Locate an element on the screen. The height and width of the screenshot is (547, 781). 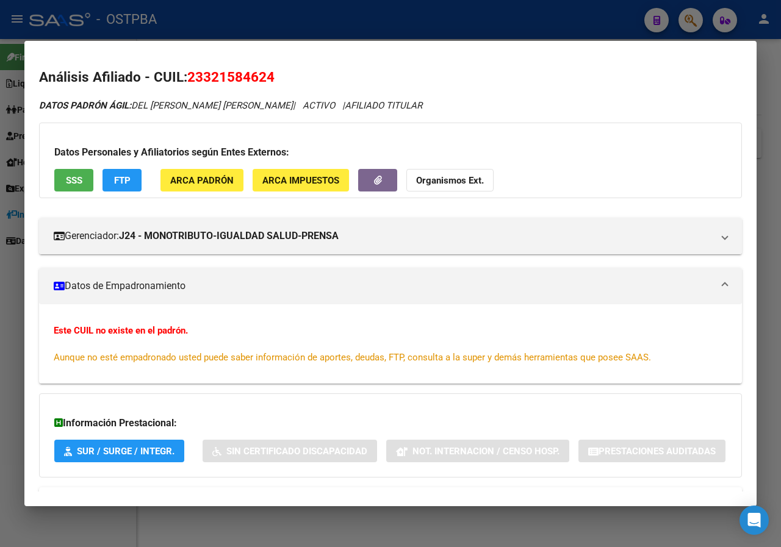
button: FTP is located at coordinates (122, 180).